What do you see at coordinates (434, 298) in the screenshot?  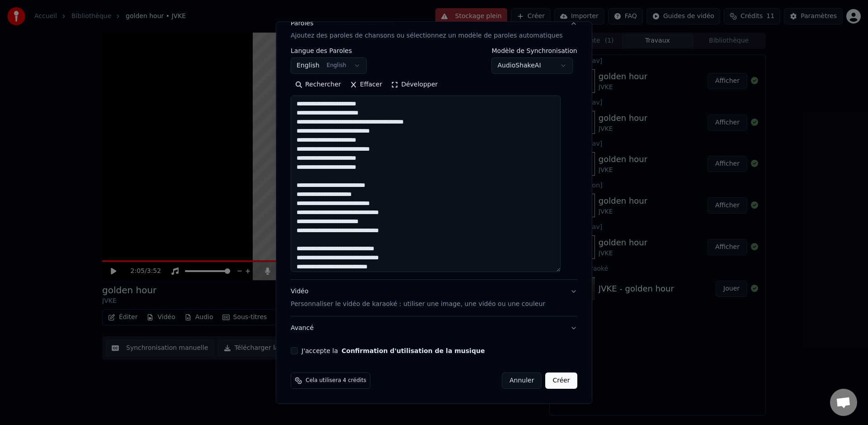 I see `button: VidéoPersonnaliser le vidéo de karaoké : utiliser une image, une vidéo ou une couleur` at bounding box center [434, 298].